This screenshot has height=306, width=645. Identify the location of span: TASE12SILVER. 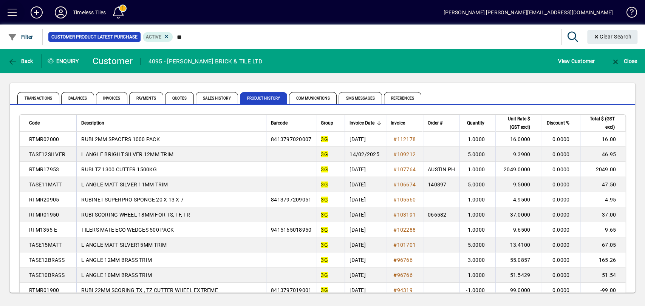
(47, 155).